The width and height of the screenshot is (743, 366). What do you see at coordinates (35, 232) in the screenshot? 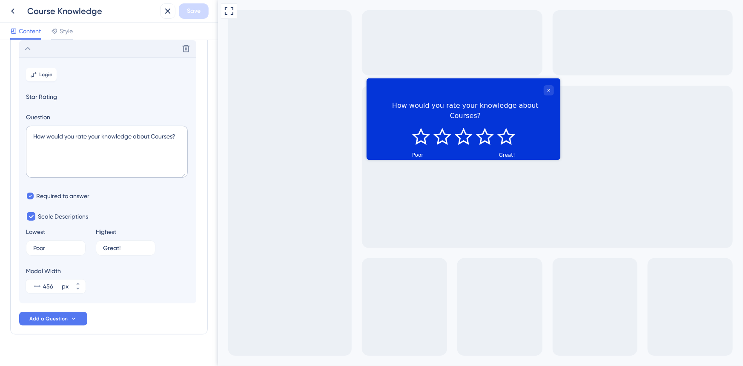
I see `div: Lowest` at bounding box center [35, 232].